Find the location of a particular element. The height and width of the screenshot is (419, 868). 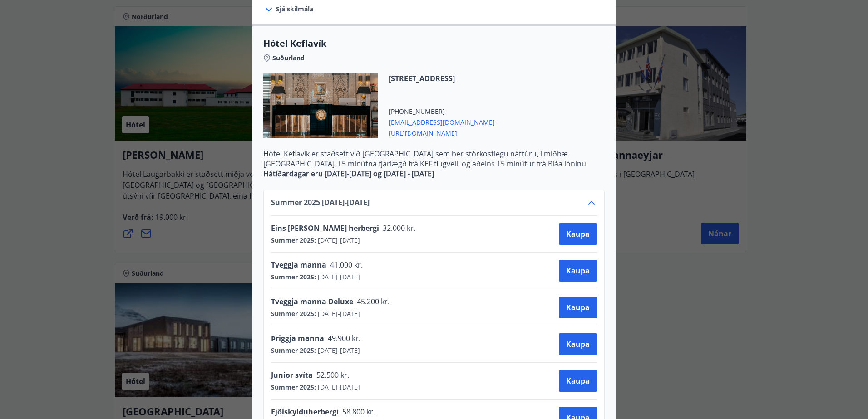

span: Summer 2025 : is located at coordinates (293, 240).